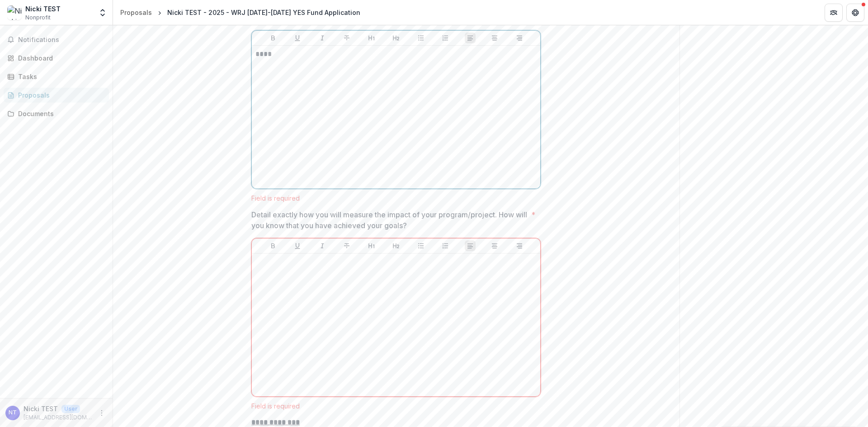 Image resolution: width=868 pixels, height=427 pixels. Describe the element at coordinates (56, 40) in the screenshot. I see `button: Notifications` at that location.